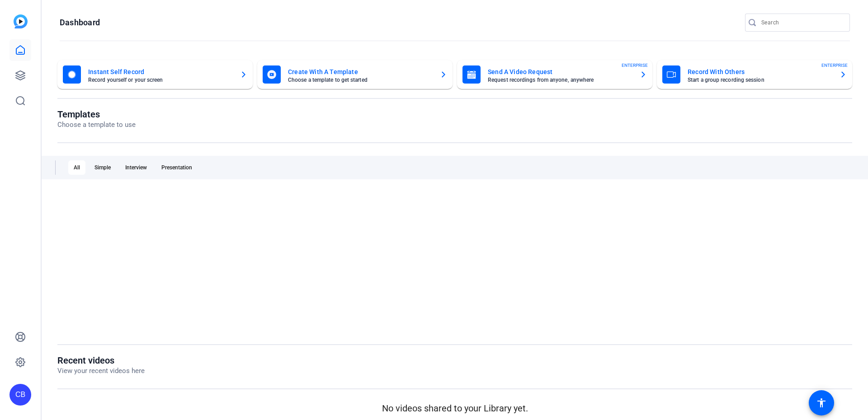 The image size is (868, 420). Describe the element at coordinates (455, 408) in the screenshot. I see `p: No videos shared to your Library yet.` at that location.